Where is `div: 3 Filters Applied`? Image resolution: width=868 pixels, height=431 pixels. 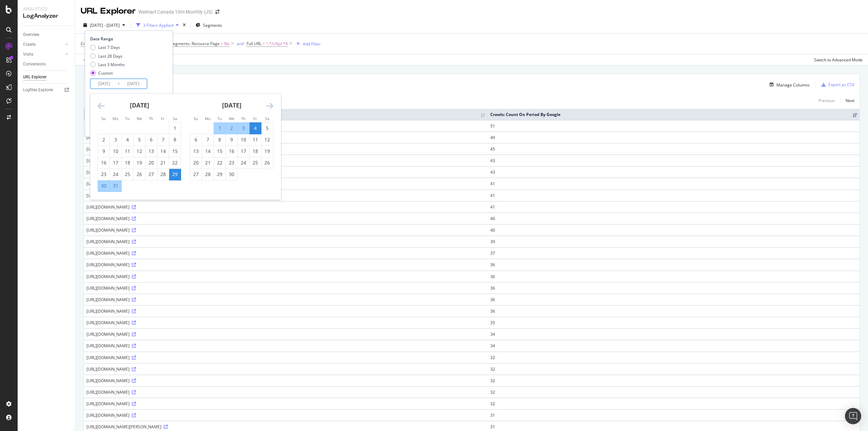 div: 3 Filters Applied is located at coordinates (158, 25).